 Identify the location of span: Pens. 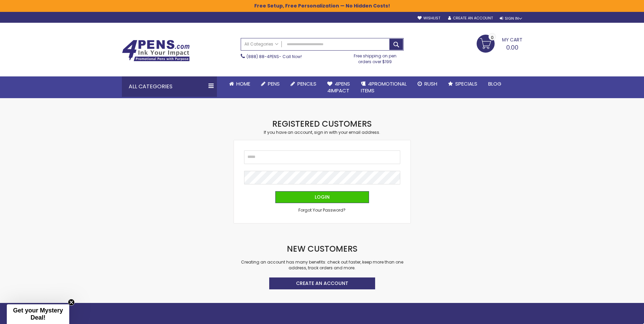
(274, 83).